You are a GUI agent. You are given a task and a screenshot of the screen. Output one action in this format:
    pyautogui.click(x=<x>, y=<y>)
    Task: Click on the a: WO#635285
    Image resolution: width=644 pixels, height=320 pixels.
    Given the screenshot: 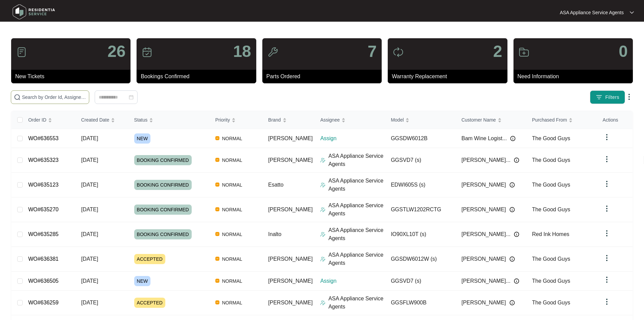 What is the action you would take?
    pyautogui.click(x=43, y=234)
    